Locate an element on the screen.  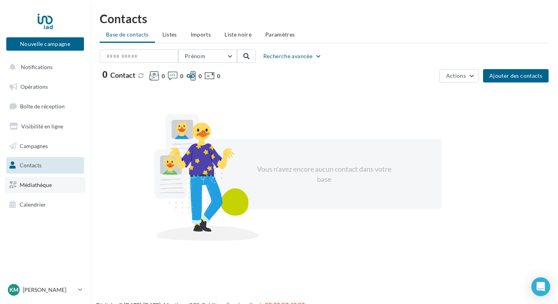
button: Recherche avancée is located at coordinates (292, 56).